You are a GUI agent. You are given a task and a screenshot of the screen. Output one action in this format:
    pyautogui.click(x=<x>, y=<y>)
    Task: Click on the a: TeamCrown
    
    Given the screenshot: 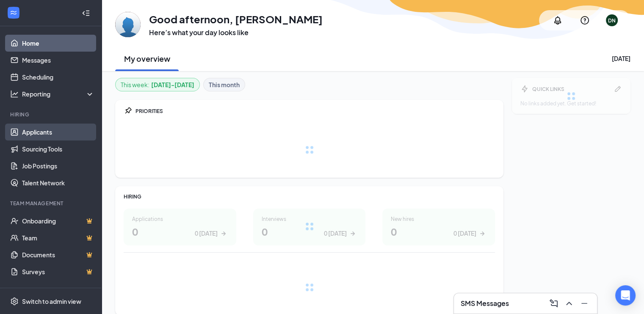 What is the action you would take?
    pyautogui.click(x=58, y=238)
    